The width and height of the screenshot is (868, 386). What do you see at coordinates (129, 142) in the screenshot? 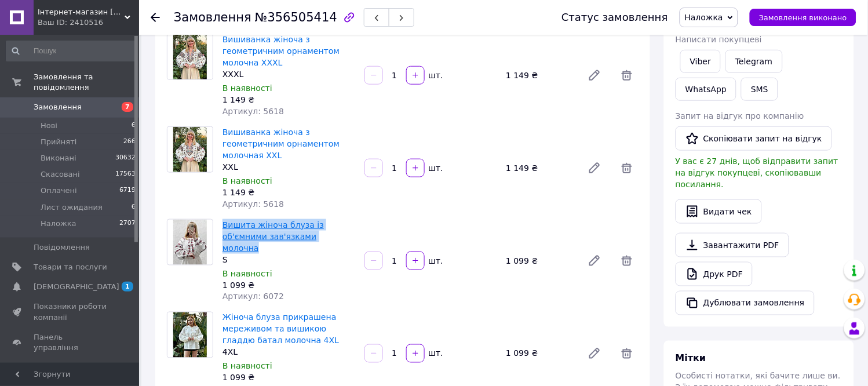
I see `span: 266` at bounding box center [129, 142].